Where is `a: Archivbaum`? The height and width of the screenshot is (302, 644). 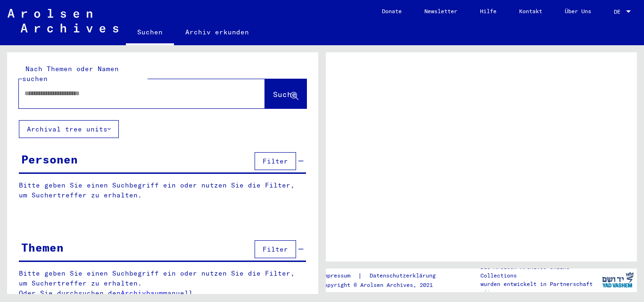
a: Archivbaum is located at coordinates (142, 293).